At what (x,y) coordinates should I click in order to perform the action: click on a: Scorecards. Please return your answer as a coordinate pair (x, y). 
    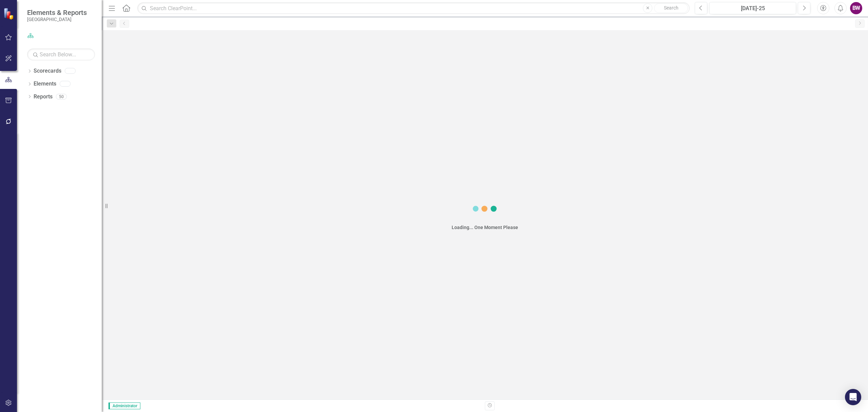
    Looking at the image, I should click on (47, 71).